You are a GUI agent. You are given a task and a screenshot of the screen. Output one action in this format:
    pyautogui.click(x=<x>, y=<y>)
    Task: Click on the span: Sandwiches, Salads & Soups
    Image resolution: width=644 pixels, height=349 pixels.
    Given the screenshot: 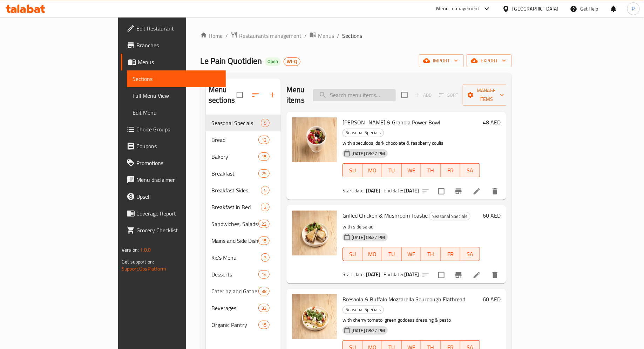 What is the action you would take?
    pyautogui.click(x=235, y=224)
    